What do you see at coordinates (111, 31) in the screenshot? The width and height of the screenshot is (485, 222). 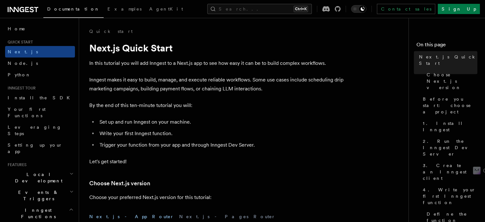 I see `a: Quick start` at bounding box center [111, 31].